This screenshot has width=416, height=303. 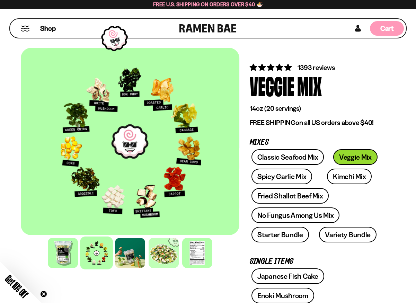 I want to click on span: Free U.S. Shipping on Orders over $40 🍜, so click(x=208, y=4).